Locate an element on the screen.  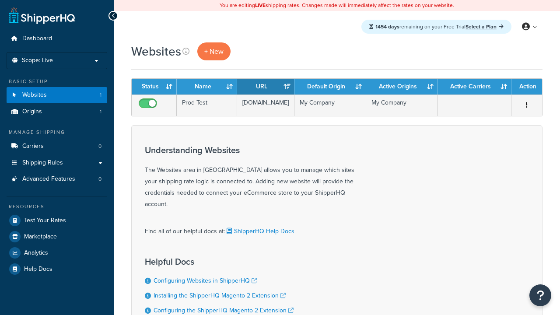
th: Active Carriers: activate to sort column ascending is located at coordinates (474, 87).